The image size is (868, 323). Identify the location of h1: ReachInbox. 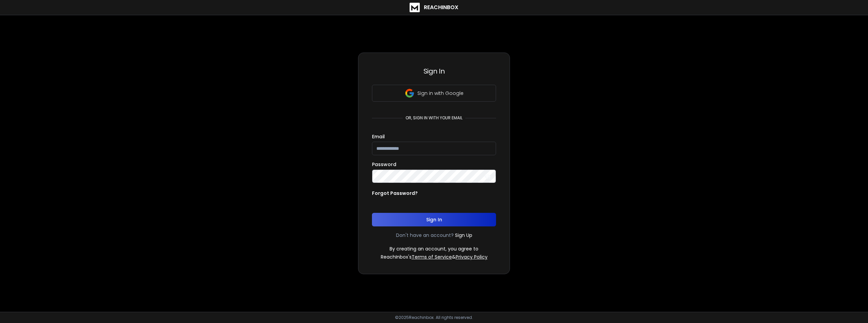
(441, 7).